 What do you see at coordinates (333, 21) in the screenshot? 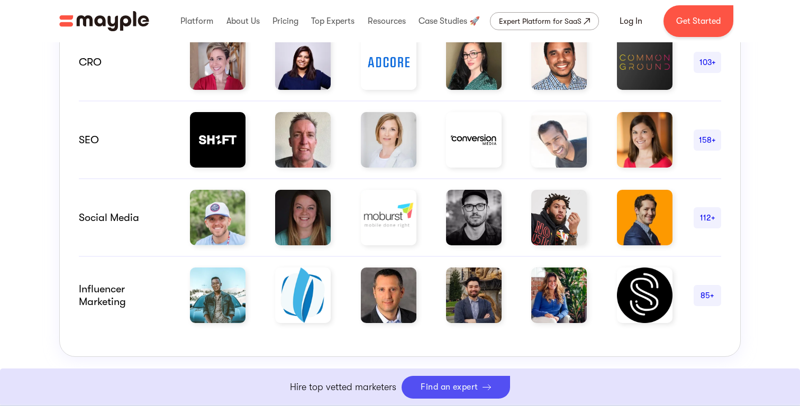
I see `div: Top Experts` at bounding box center [333, 21].